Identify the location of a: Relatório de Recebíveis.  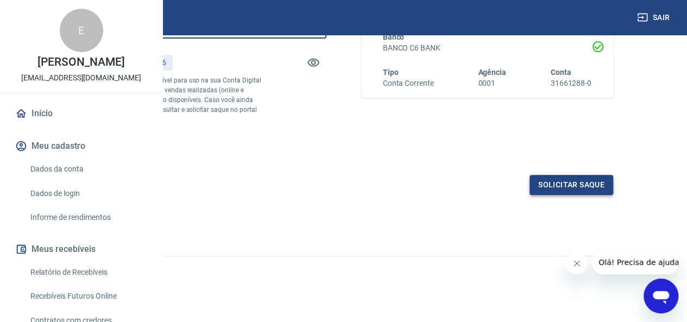
(87, 272).